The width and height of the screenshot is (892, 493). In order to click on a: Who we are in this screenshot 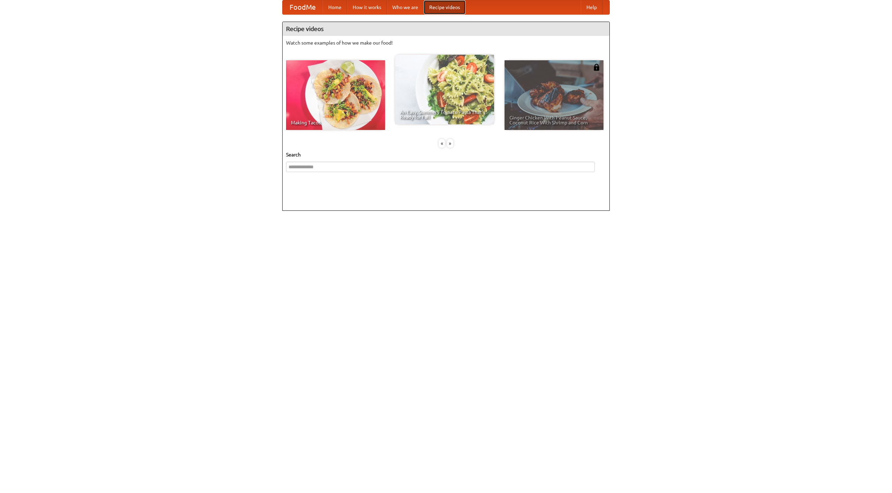, I will do `click(405, 7)`.